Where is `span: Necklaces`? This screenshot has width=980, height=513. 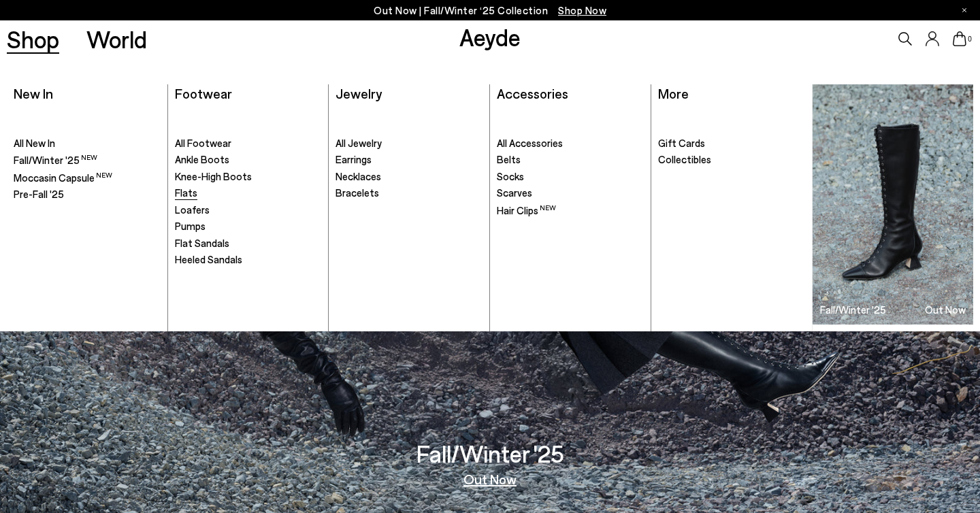
span: Necklaces is located at coordinates (358, 176).